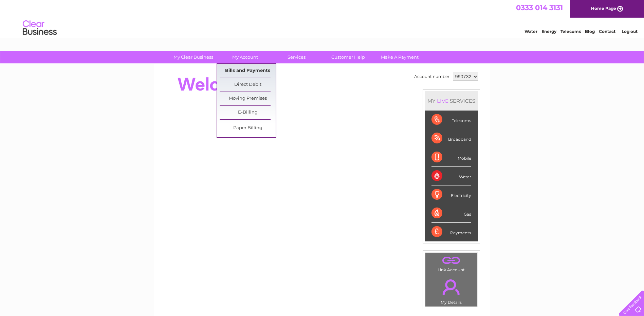 This screenshot has width=644, height=316. What do you see at coordinates (531, 31) in the screenshot?
I see `a: Water` at bounding box center [531, 31].